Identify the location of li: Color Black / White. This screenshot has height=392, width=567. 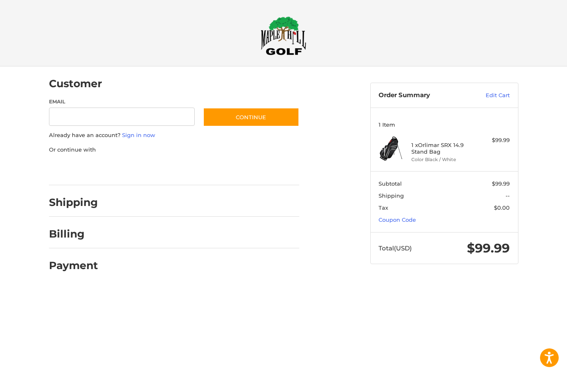
(443, 159).